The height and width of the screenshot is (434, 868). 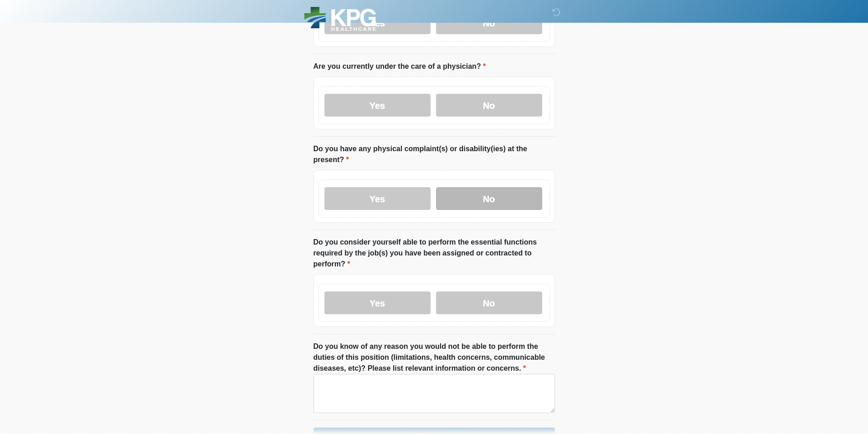 What do you see at coordinates (434, 155) in the screenshot?
I see `label: Do you have any physical complaint(s) or disability(ies) at the present?` at bounding box center [434, 155].